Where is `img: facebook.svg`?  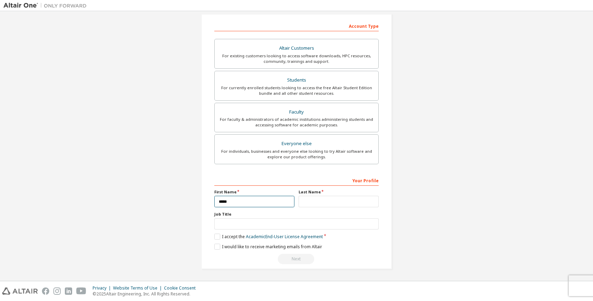 img: facebook.svg is located at coordinates (45, 290).